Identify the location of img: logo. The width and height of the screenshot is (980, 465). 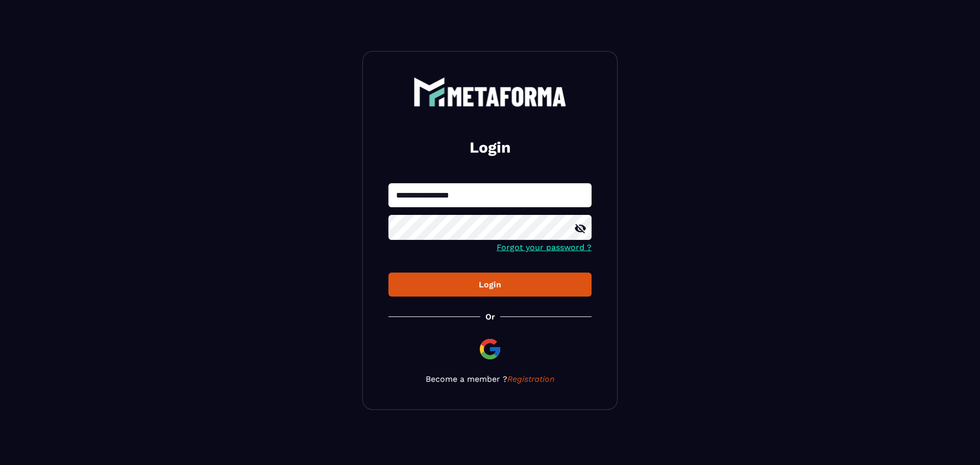
(490, 92).